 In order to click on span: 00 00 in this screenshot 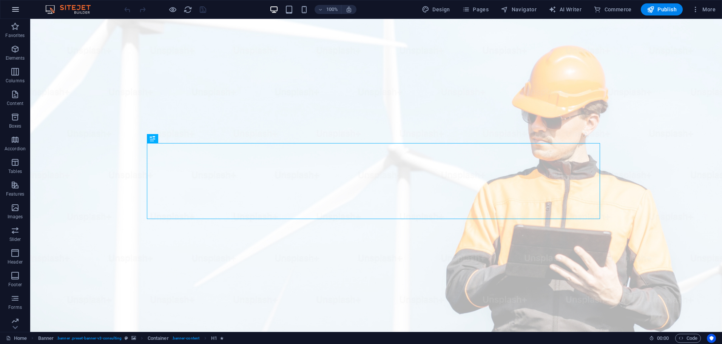, I will do `click(663, 339)`.